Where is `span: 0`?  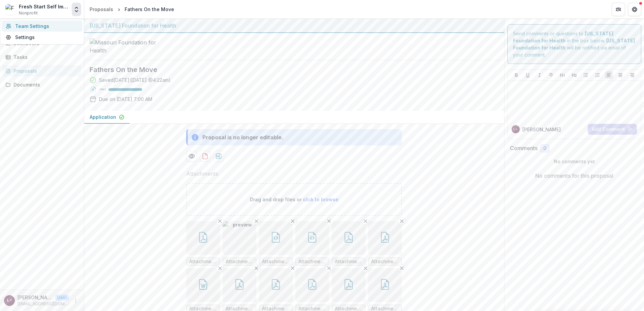 span: 0 is located at coordinates (545, 149).